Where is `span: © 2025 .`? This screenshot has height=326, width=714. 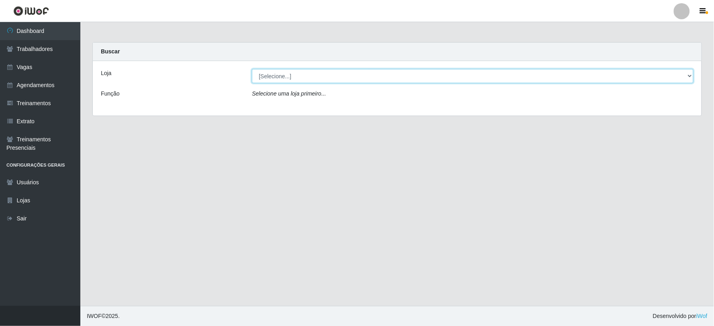 span: © 2025 . is located at coordinates (103, 316).